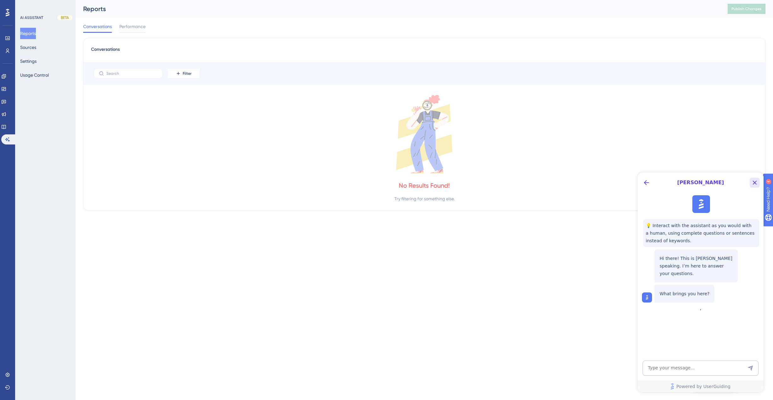  What do you see at coordinates (28, 33) in the screenshot?
I see `button: Reports` at bounding box center [28, 33].